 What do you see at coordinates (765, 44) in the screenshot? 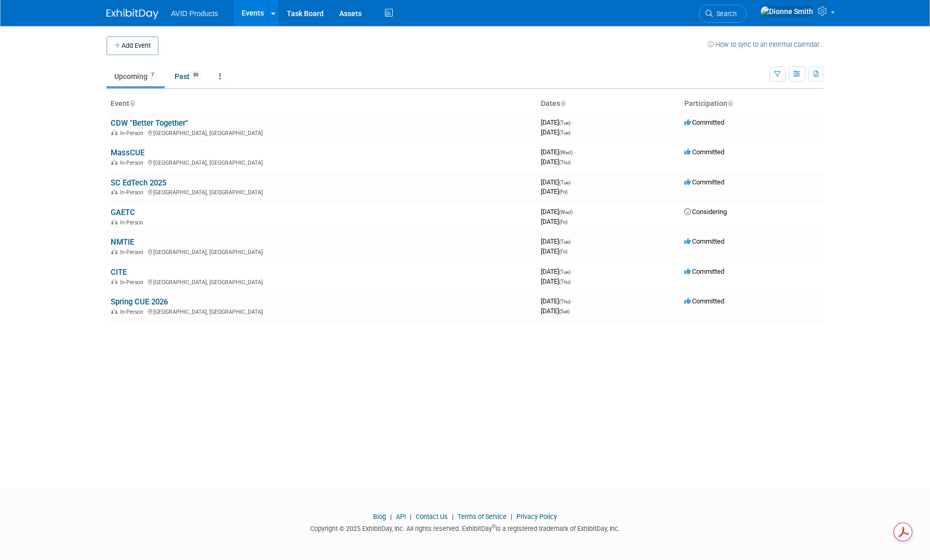
I see `a: How to sync to an external calendar...` at bounding box center [765, 44].